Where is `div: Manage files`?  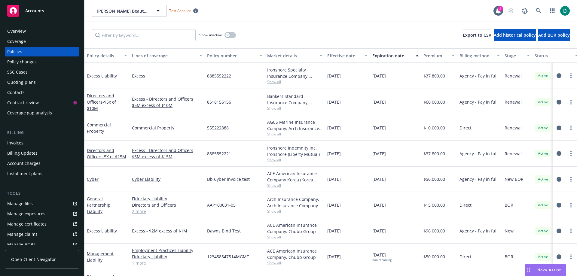 div: Manage files is located at coordinates (20, 204).